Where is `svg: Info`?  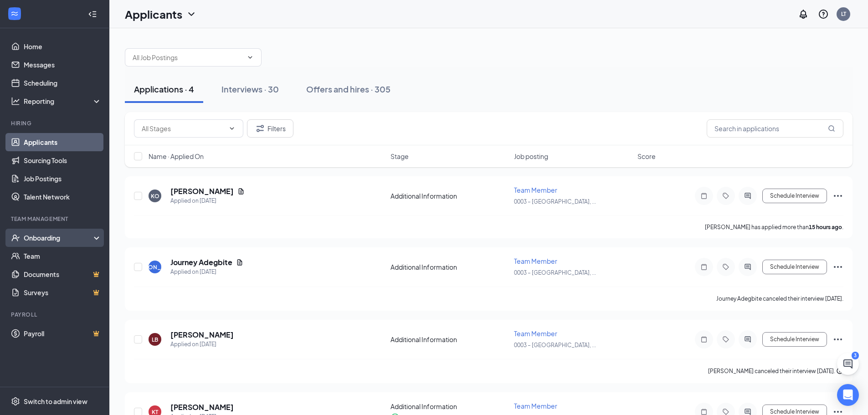 svg: Info is located at coordinates (840, 371).